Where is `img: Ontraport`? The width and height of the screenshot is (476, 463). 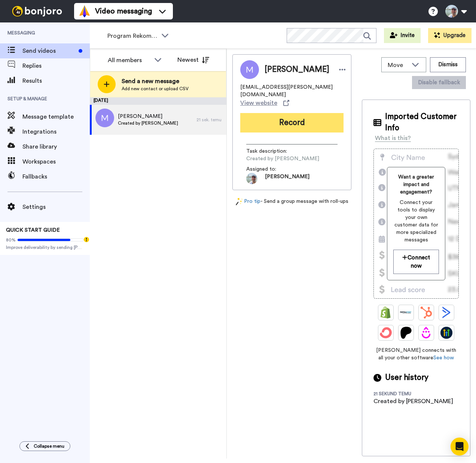
img: Ontraport is located at coordinates (406, 312).